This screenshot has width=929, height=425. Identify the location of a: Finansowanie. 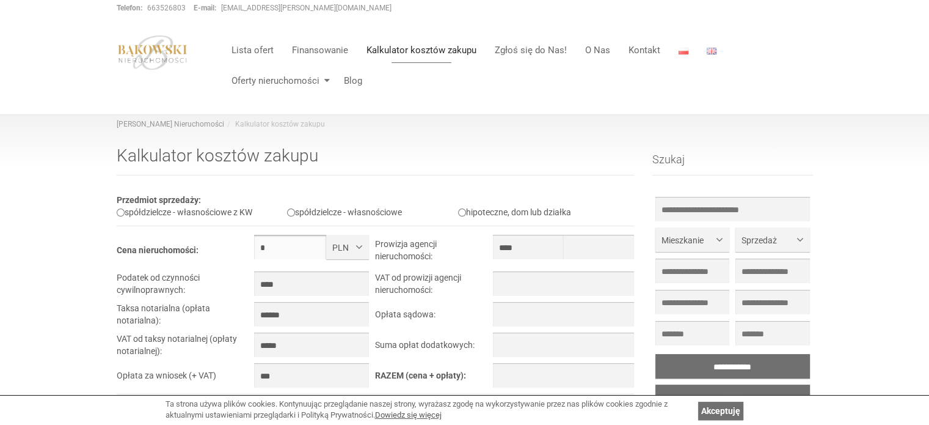
(320, 50).